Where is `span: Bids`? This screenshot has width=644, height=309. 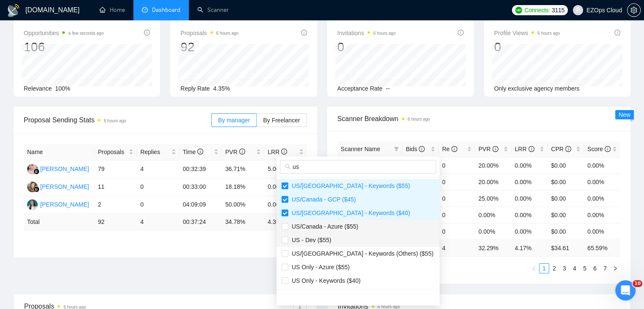
span: Bids is located at coordinates (415, 149).